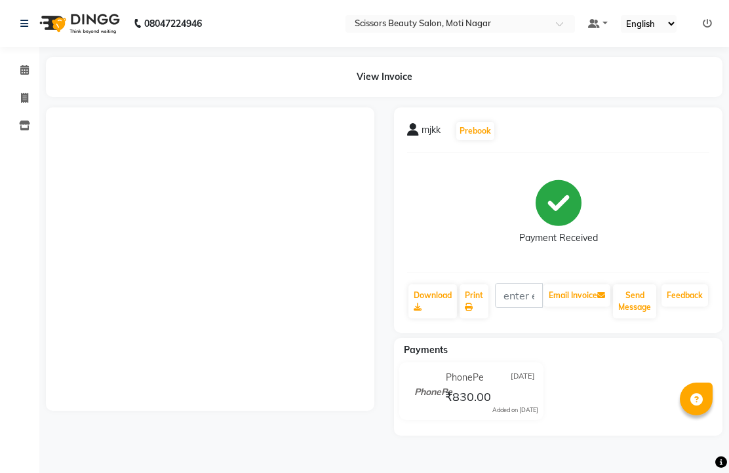  Describe the element at coordinates (577, 296) in the screenshot. I see `button: Email Invoice` at that location.